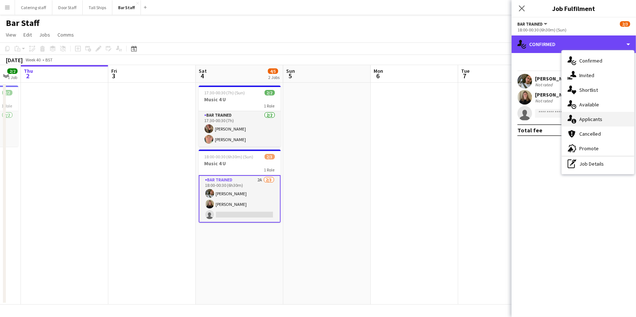 The width and height of the screenshot is (636, 317). What do you see at coordinates (273, 71) in the screenshot?
I see `span: 4/5` at bounding box center [273, 71].